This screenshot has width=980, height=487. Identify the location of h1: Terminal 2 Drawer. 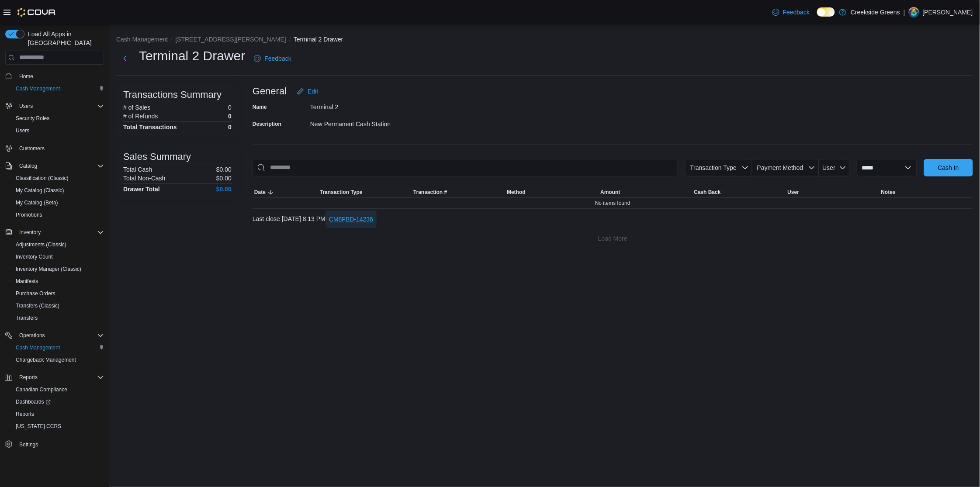
(192, 56).